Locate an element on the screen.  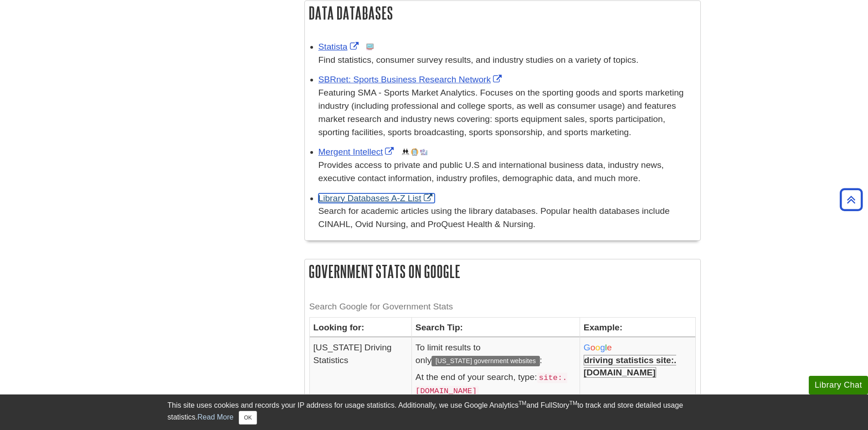
p: Provides access to private and public U.S and international business data, industry news, executi... is located at coordinates (507, 172).